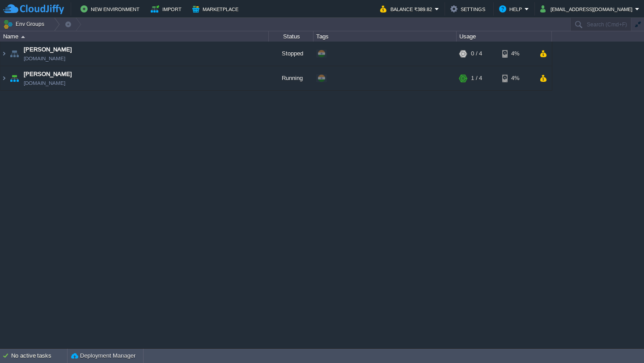  Describe the element at coordinates (167, 9) in the screenshot. I see `button: Import` at that location.